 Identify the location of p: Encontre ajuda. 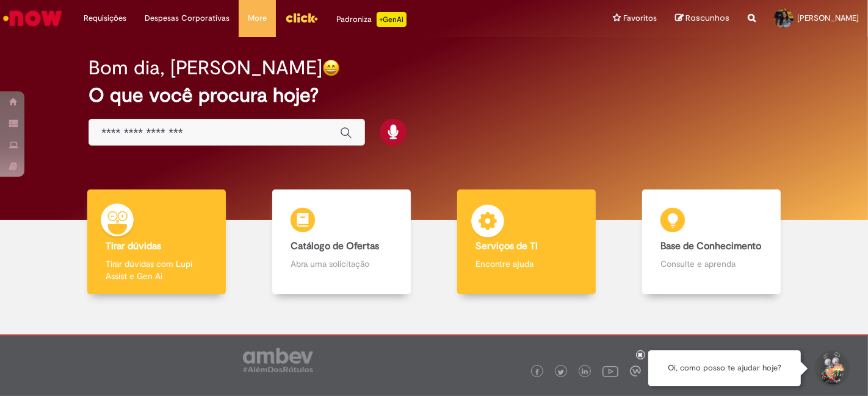
(526, 264).